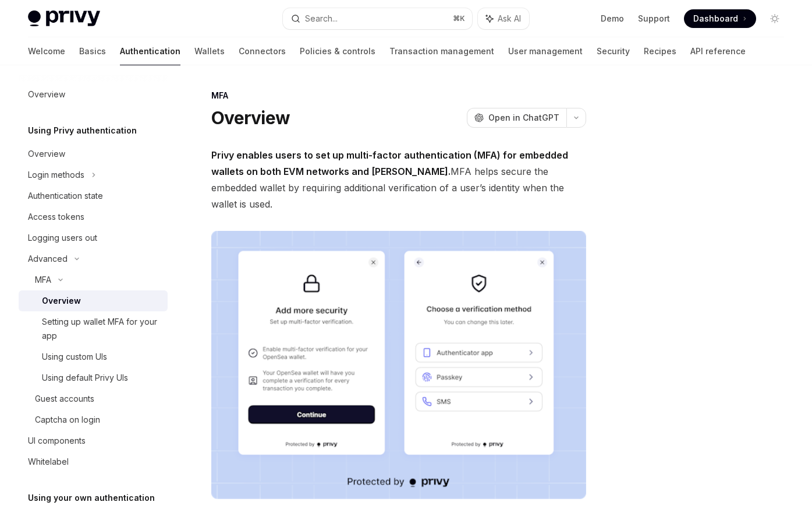 The width and height of the screenshot is (812, 509). Describe the element at coordinates (93, 217) in the screenshot. I see `a: Access tokens` at that location.